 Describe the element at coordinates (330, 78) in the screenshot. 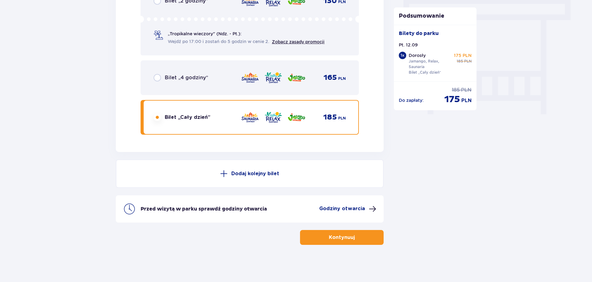

I see `p: 165` at that location.